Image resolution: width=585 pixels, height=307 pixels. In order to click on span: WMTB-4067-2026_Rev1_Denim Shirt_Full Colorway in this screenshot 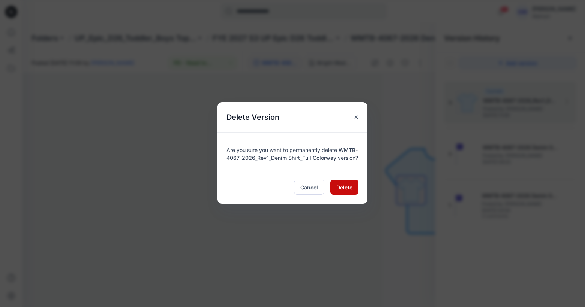, I will do `click(292, 154)`.